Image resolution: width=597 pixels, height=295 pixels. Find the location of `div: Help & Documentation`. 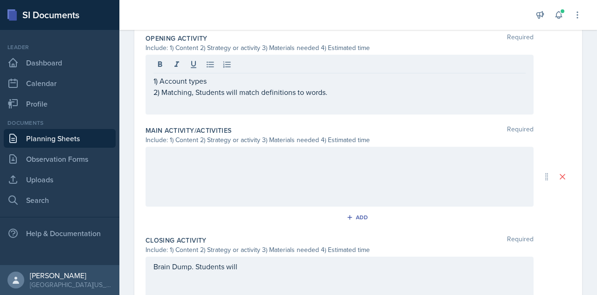

div: Help & Documentation is located at coordinates (60, 233).